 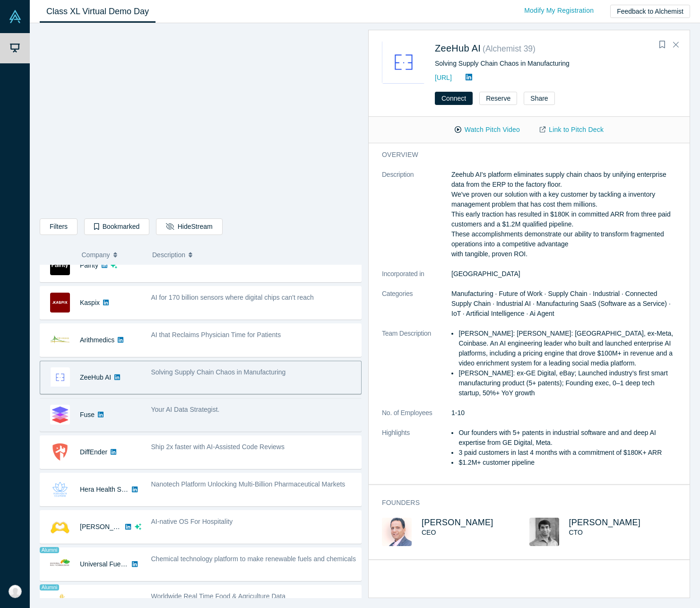 What do you see at coordinates (60, 564) in the screenshot?
I see `img: Universal Fuel Technologies's Logo` at bounding box center [60, 564].